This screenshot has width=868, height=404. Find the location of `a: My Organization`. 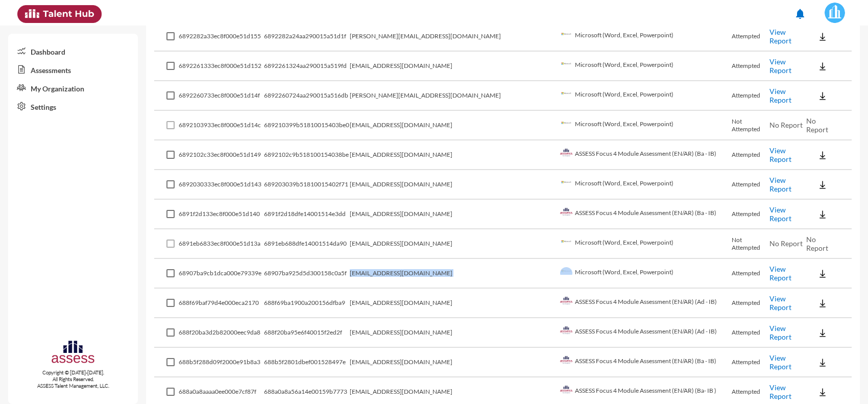

a: My Organization is located at coordinates (73, 88).